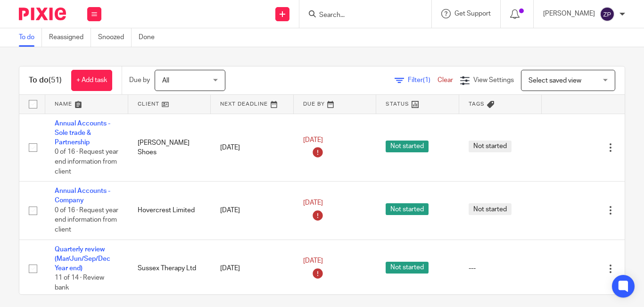  I want to click on a: Quarterly review (Mar/Jun/Sep/Dec Year end), so click(82, 259).